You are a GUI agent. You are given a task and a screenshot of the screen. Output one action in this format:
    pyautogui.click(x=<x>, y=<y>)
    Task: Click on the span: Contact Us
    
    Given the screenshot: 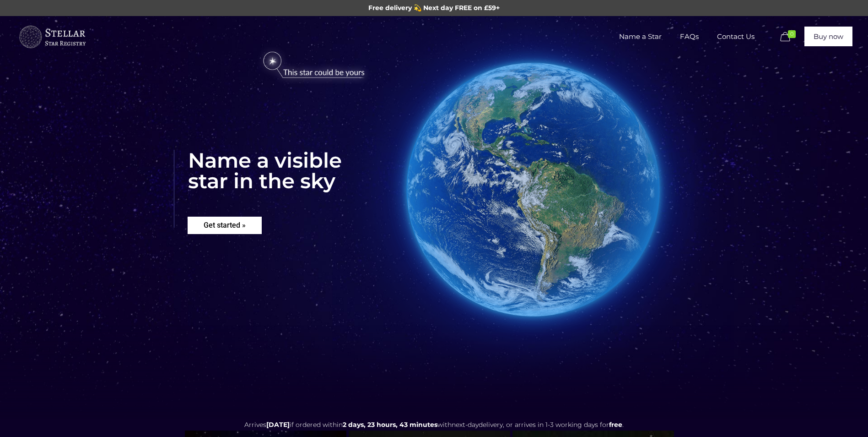 What is the action you would take?
    pyautogui.click(x=736, y=37)
    